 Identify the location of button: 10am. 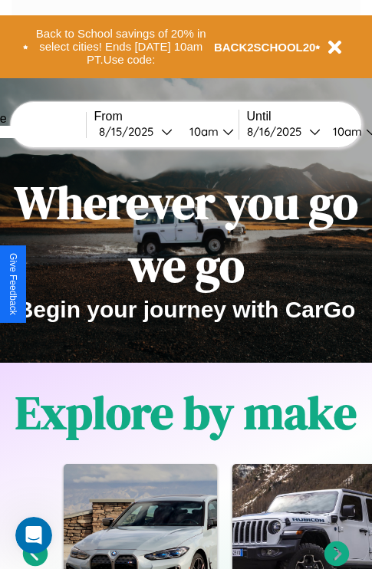
(208, 131).